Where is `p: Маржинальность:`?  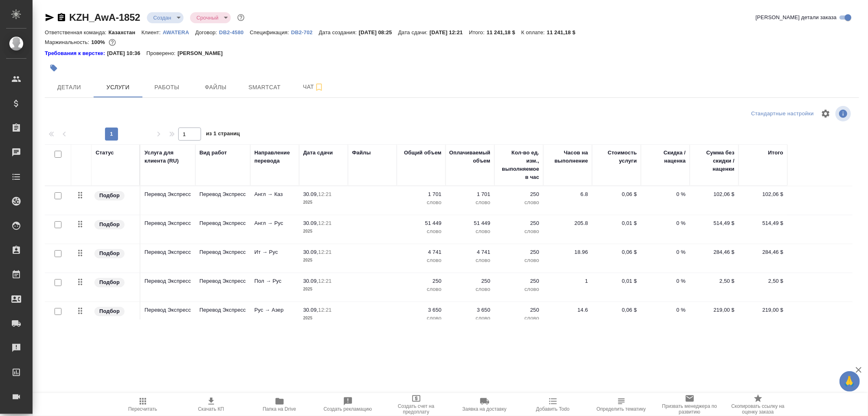 p: Маржинальность: is located at coordinates (68, 42).